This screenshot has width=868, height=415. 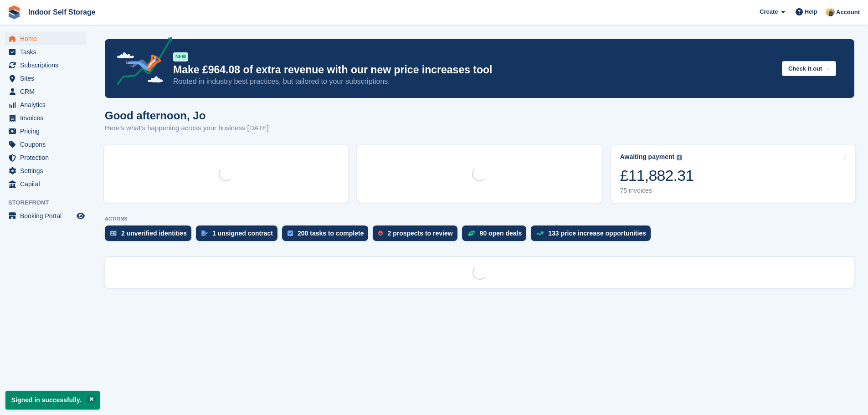 I want to click on span: Storefront, so click(x=49, y=203).